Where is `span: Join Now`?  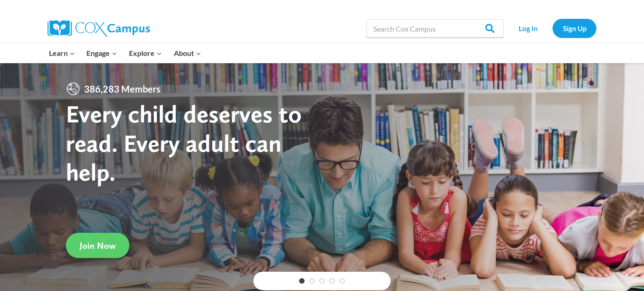
span: Join Now is located at coordinates (97, 245).